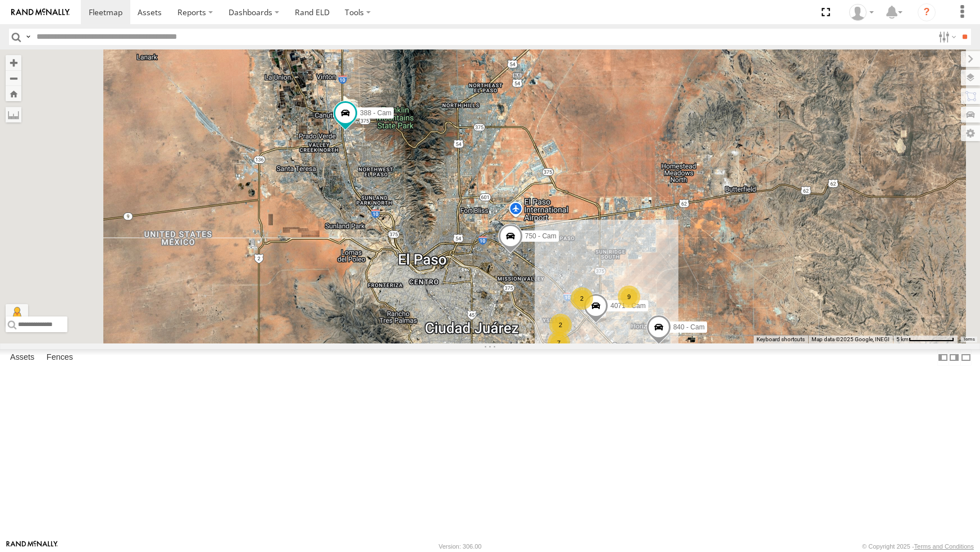  What do you see at coordinates (954, 357) in the screenshot?
I see `label: Dock Summary Table to the Right` at bounding box center [954, 357].